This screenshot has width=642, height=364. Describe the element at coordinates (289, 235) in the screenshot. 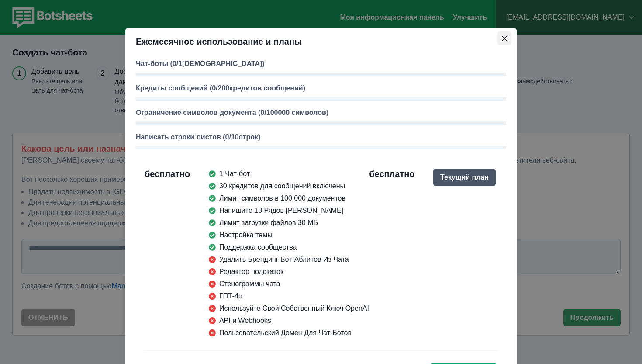

I see `li: Настройка темы` at that location.